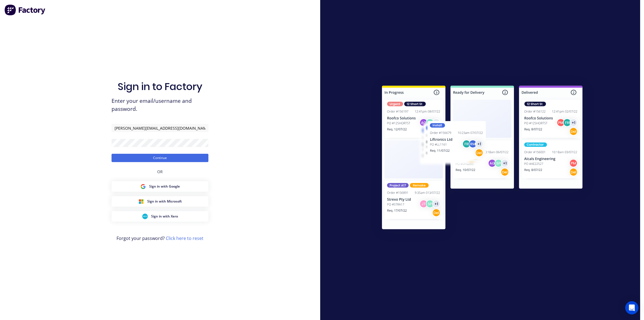 Image resolution: width=644 pixels, height=320 pixels. What do you see at coordinates (25, 10) in the screenshot?
I see `img: Factory` at bounding box center [25, 10].